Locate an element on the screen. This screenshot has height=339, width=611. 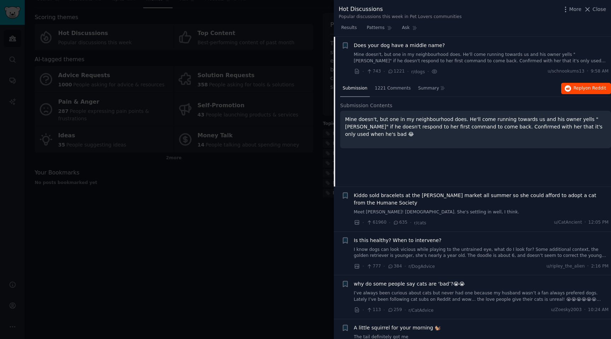
span: r/DogAdvice is located at coordinates (422, 266).